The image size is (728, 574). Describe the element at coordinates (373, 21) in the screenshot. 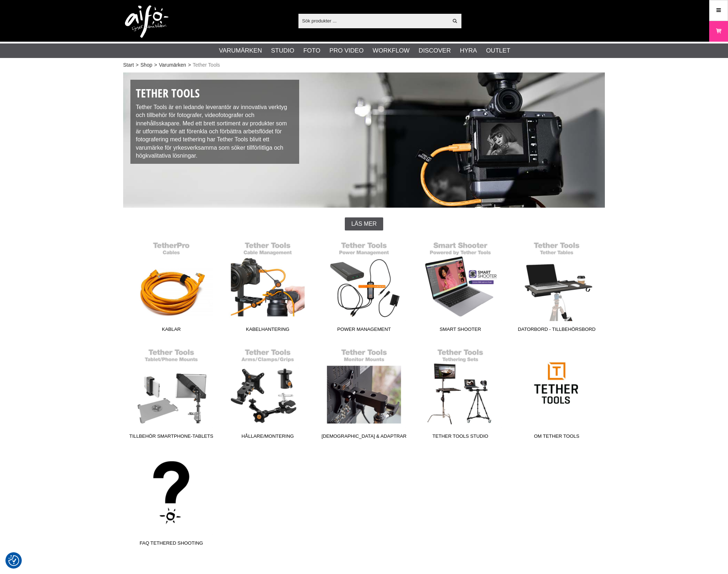

I see `input: Sök produkter ...` at that location.